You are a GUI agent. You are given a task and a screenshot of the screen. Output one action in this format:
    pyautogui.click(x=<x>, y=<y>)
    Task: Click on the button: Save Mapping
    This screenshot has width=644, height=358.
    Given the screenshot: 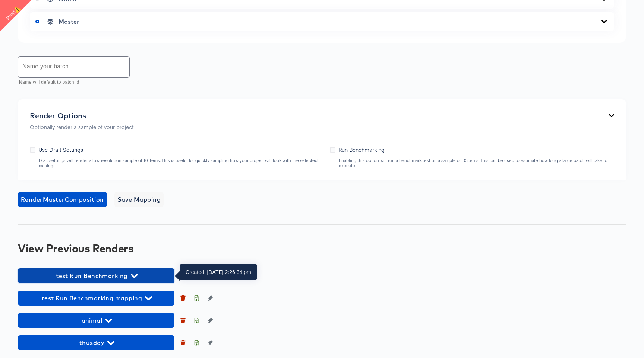 What is the action you would take?
    pyautogui.click(x=139, y=199)
    